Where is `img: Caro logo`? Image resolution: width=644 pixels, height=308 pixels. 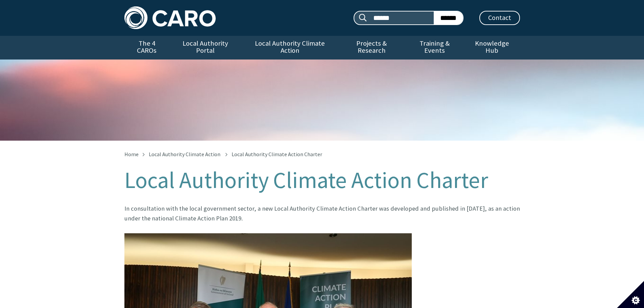 img: Caro logo is located at coordinates (170, 18).